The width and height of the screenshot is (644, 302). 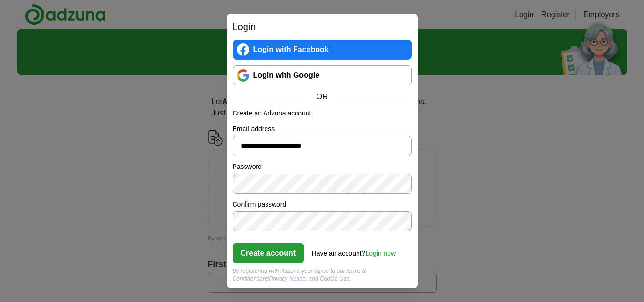 What do you see at coordinates (322, 97) in the screenshot?
I see `span: OR` at bounding box center [322, 97].